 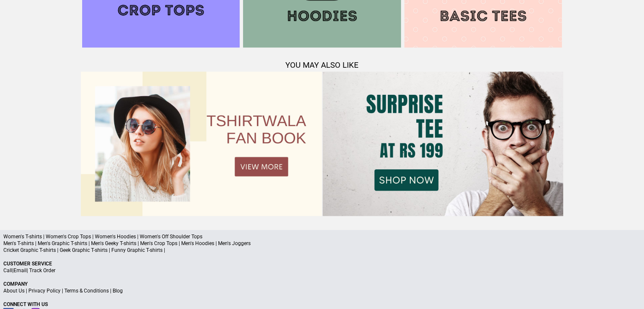 What do you see at coordinates (322, 251) in the screenshot?
I see `p: Cricket Graphic T-shirts | Geek Graphic T-shirts | Funny Graphic T-shirts |` at bounding box center [322, 251].